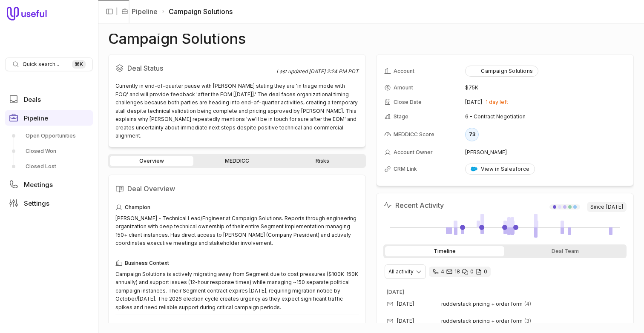  Describe the element at coordinates (607, 207) in the screenshot. I see `span: Since` at that location.